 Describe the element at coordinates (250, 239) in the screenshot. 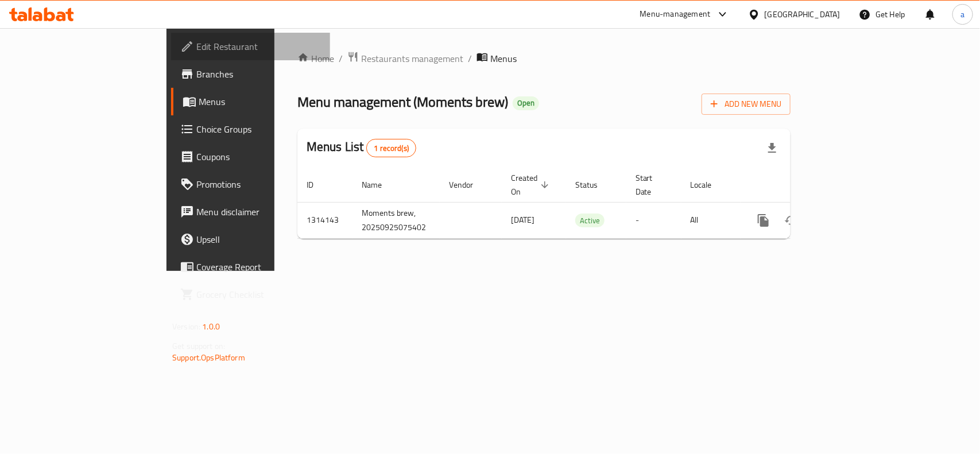

I see `a: Upsell` at that location.